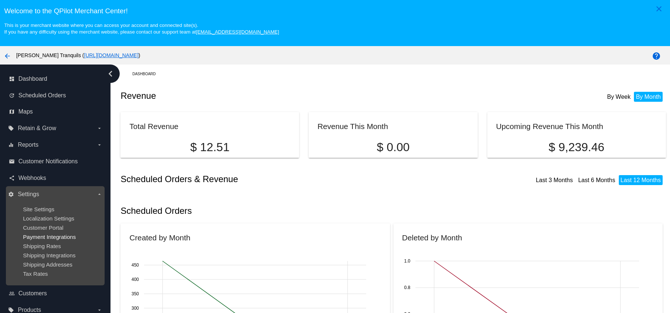 This screenshot has width=670, height=313. What do you see at coordinates (12, 293) in the screenshot?
I see `i: people_outline` at bounding box center [12, 293].